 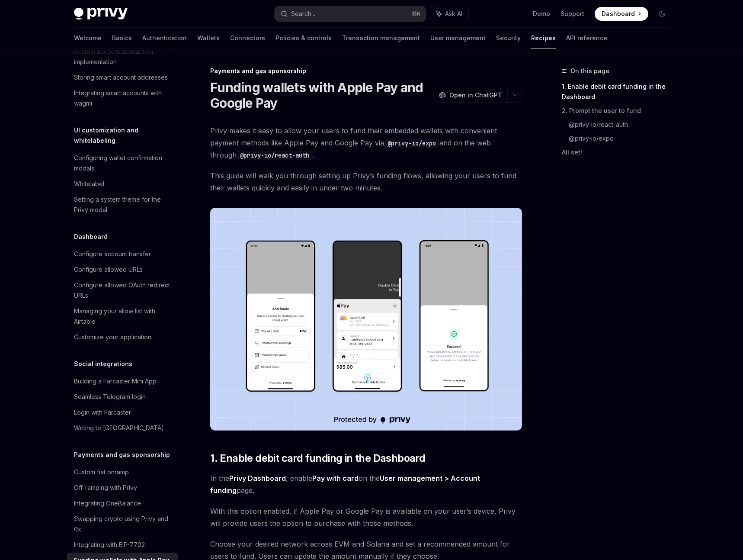 What do you see at coordinates (470, 95) in the screenshot?
I see `button: Open in ChatGPT` at bounding box center [470, 95].